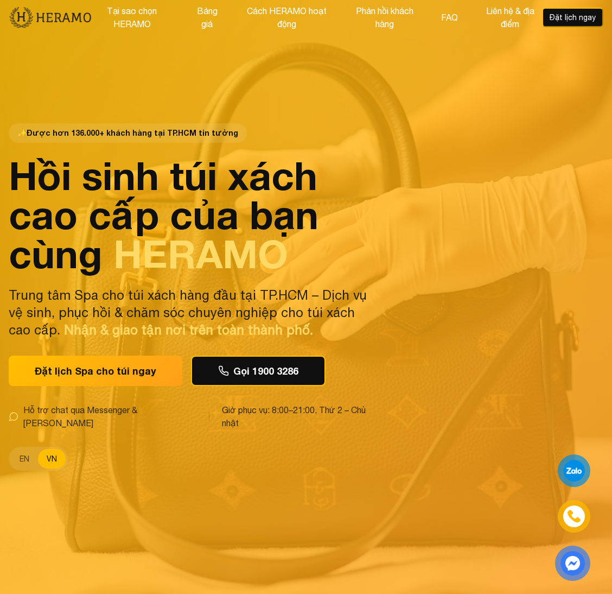 The width and height of the screenshot is (612, 594). Describe the element at coordinates (191, 312) in the screenshot. I see `p: Trung tâm Spa cho túi xách hàng đầu tại TP.HCM – Dịch vụ vệ sinh, phục hồi & chăm sóc chuyên nghi...` at that location.